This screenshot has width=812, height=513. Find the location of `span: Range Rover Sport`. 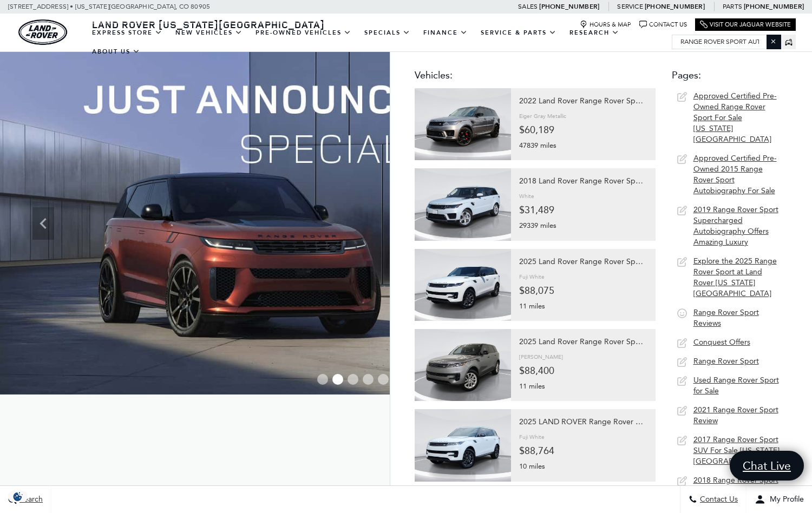

span: Range Rover Sport is located at coordinates (726, 361).